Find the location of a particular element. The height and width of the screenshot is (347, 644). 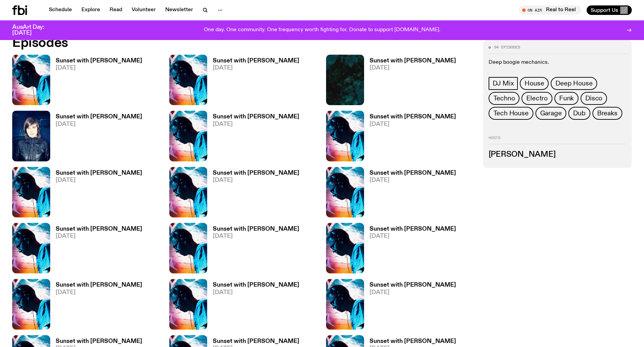

a: Disco is located at coordinates (594, 98).